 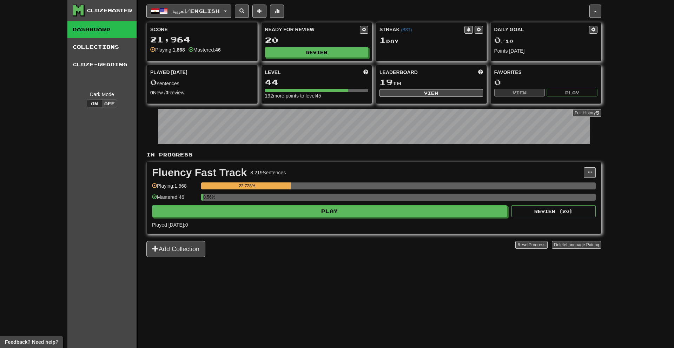 I want to click on div: 8,219 Sentences, so click(x=268, y=173).